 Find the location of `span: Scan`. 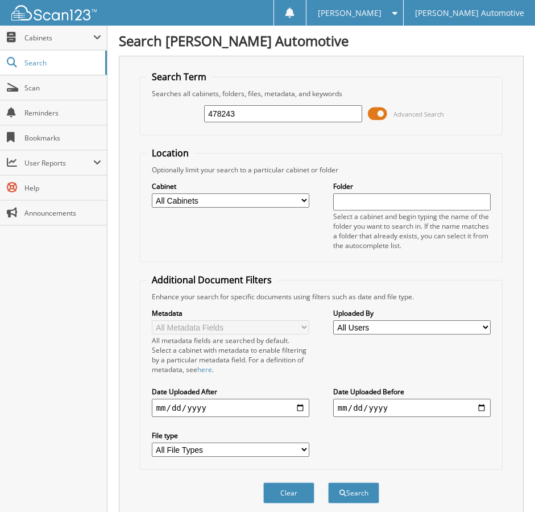

span: Scan is located at coordinates (63, 88).